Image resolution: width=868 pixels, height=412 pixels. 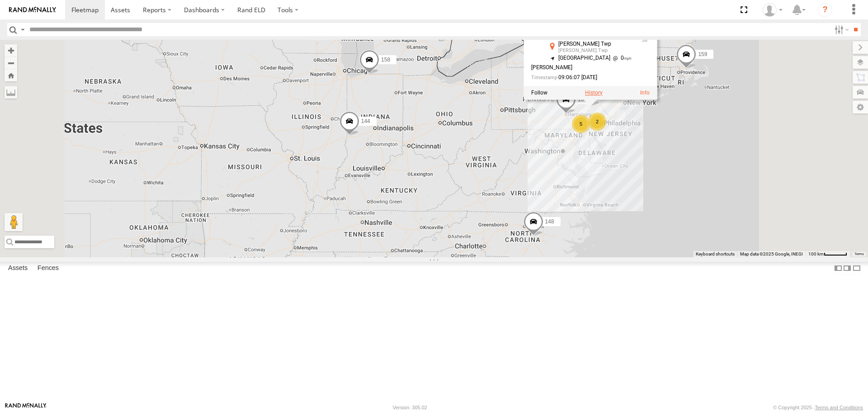 What do you see at coordinates (581, 124) in the screenshot?
I see `div: 5` at bounding box center [581, 124].